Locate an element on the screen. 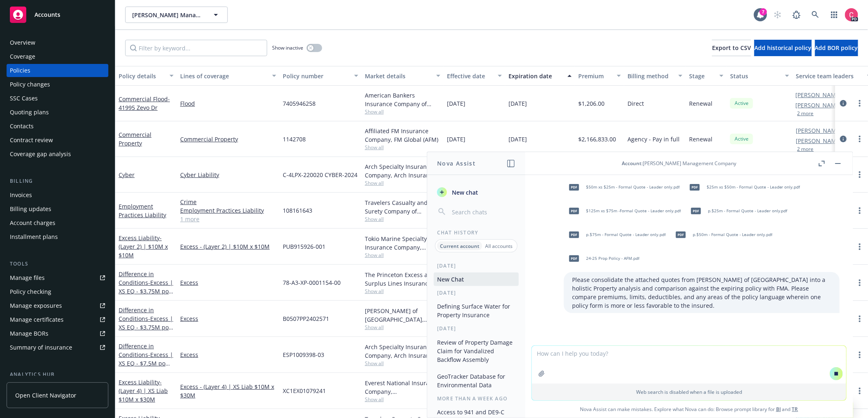  span: 1142708 is located at coordinates (294, 139).